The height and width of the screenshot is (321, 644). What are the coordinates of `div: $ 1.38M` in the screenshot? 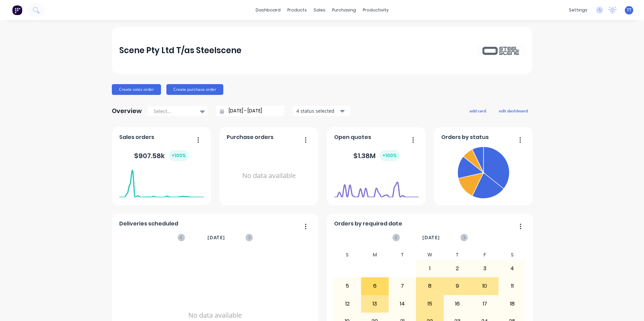 It's located at (376, 155).